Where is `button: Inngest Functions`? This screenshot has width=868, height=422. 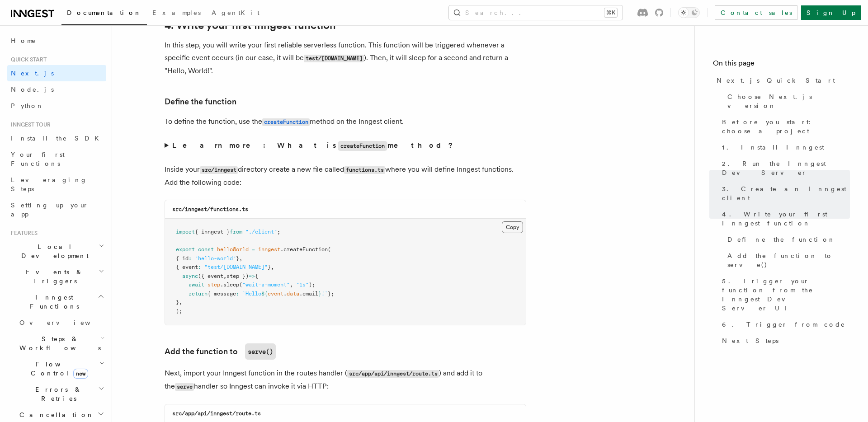 button: Inngest Functions is located at coordinates (56, 302).